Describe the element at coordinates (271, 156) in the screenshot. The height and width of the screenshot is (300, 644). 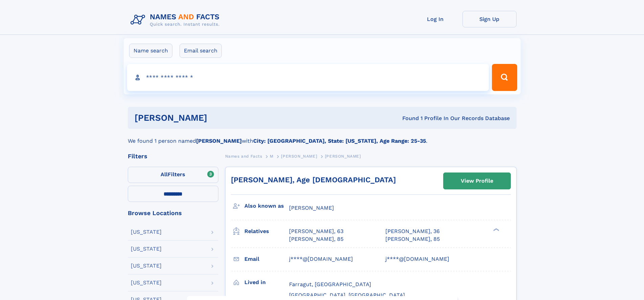
I see `a: M` at that location.